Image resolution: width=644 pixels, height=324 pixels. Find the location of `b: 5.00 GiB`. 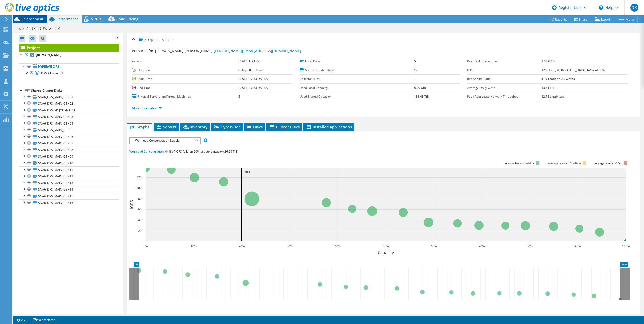

b: 5.00 GiB is located at coordinates (420, 87).